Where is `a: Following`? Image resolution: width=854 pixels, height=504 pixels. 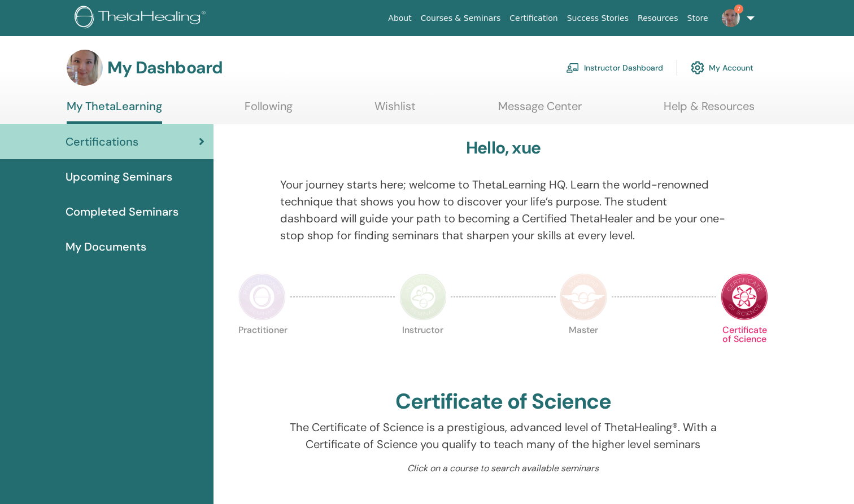 a: Following is located at coordinates (268, 110).